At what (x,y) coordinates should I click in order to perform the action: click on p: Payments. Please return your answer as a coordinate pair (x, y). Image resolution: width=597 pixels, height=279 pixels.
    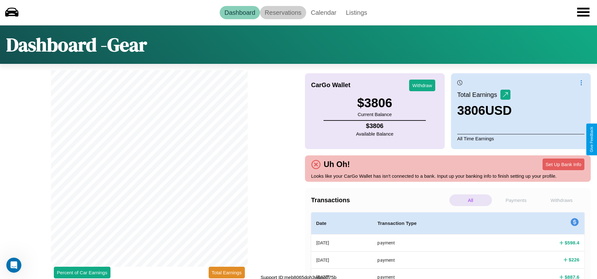
    Looking at the image, I should click on (516, 200).